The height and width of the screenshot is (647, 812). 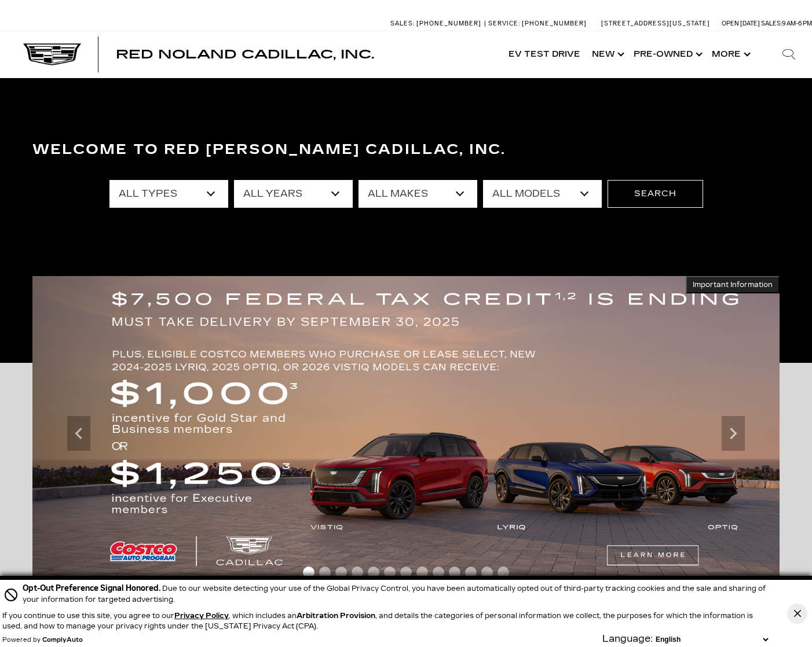 I want to click on span: Go to slide 3, so click(x=341, y=573).